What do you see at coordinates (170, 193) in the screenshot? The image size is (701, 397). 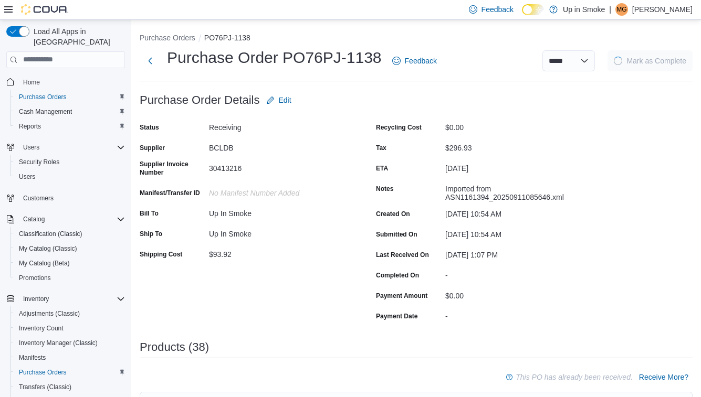 I see `label: Manifest/Transfer ID` at bounding box center [170, 193].